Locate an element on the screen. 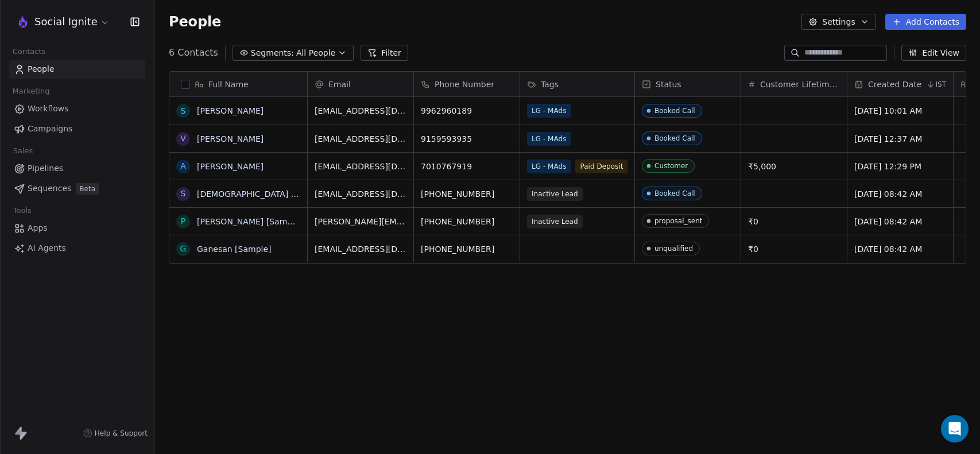  span: IST is located at coordinates (941, 84).